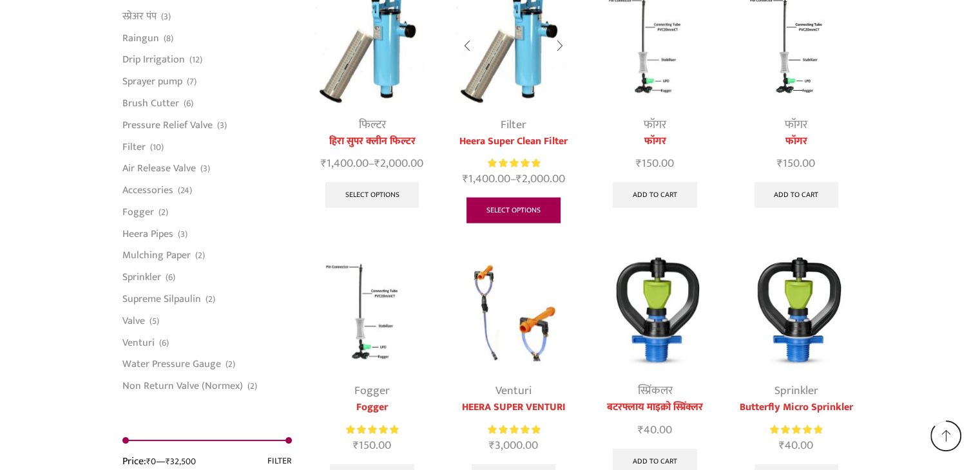  I want to click on span: (10), so click(157, 148).